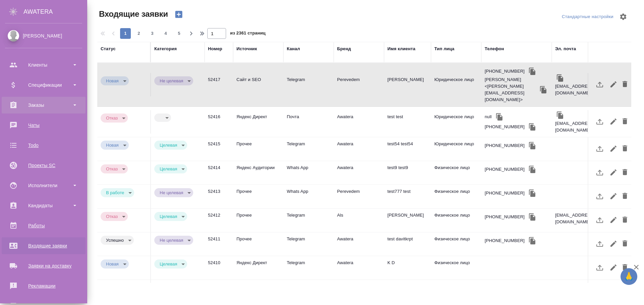 Image resolution: width=644 pixels, height=305 pixels. I want to click on button: 4, so click(165, 33).